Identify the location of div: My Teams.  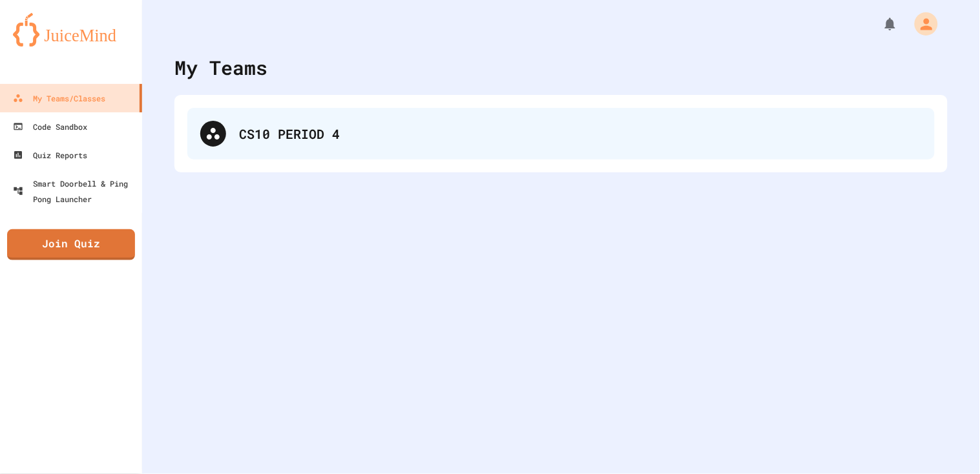
(221, 67).